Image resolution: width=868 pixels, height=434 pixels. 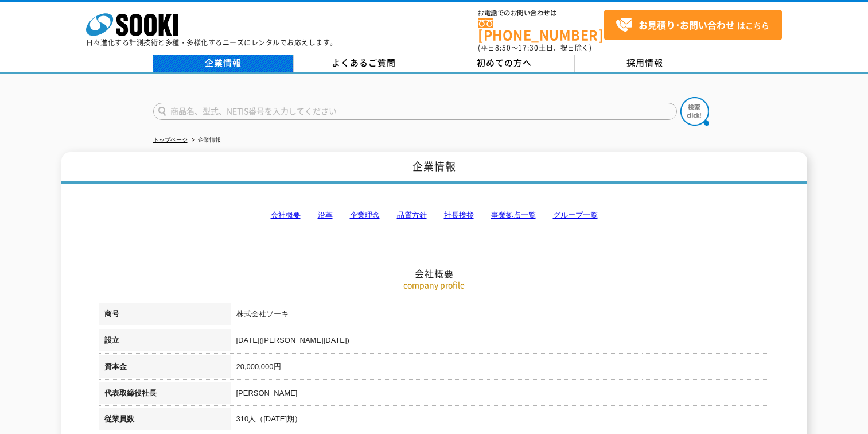 I want to click on a: 沿革, so click(x=326, y=215).